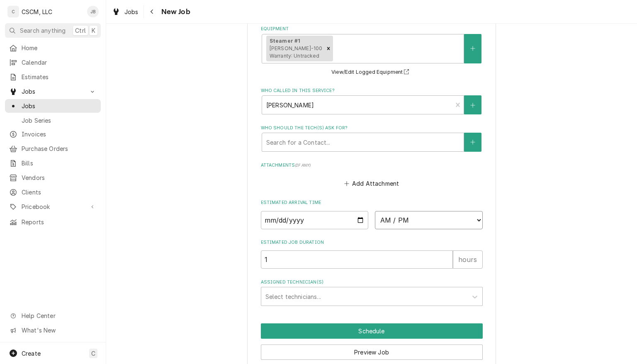 The image size is (637, 364). Describe the element at coordinates (59, 48) in the screenshot. I see `span: Home` at that location.